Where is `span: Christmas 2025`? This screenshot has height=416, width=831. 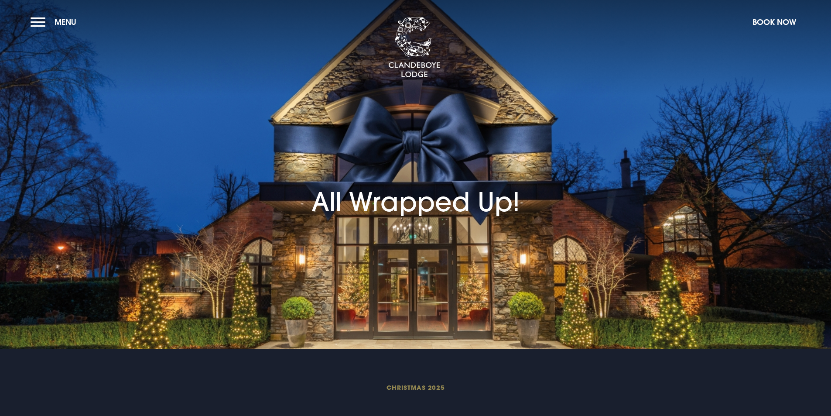
span: Christmas 2025 is located at coordinates (416, 387).